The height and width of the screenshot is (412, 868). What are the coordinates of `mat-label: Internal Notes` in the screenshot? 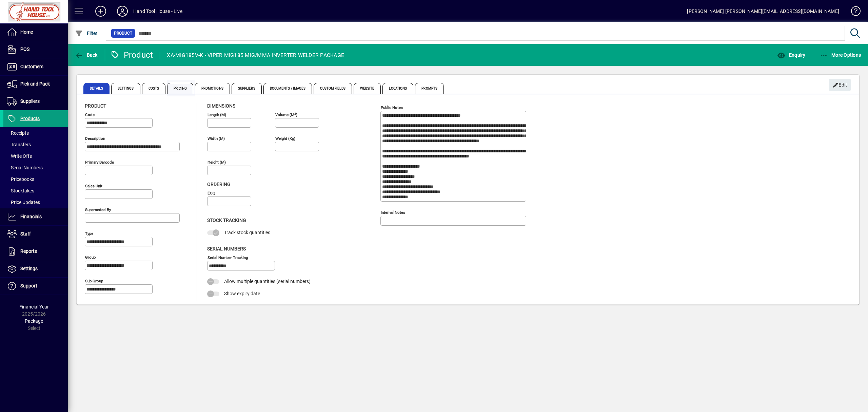 It's located at (393, 212).